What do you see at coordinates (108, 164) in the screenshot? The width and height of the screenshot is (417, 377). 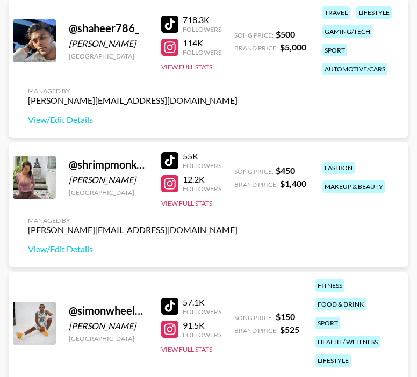 I see `div: @ shrimpmonkey04` at bounding box center [108, 164].